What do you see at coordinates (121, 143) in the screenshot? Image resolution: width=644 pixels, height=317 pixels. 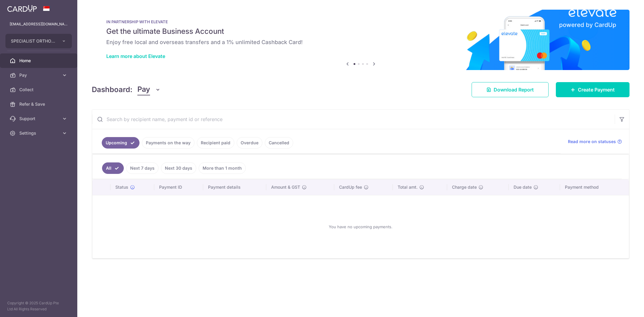 I see `a: Upcoming` at bounding box center [121, 143].